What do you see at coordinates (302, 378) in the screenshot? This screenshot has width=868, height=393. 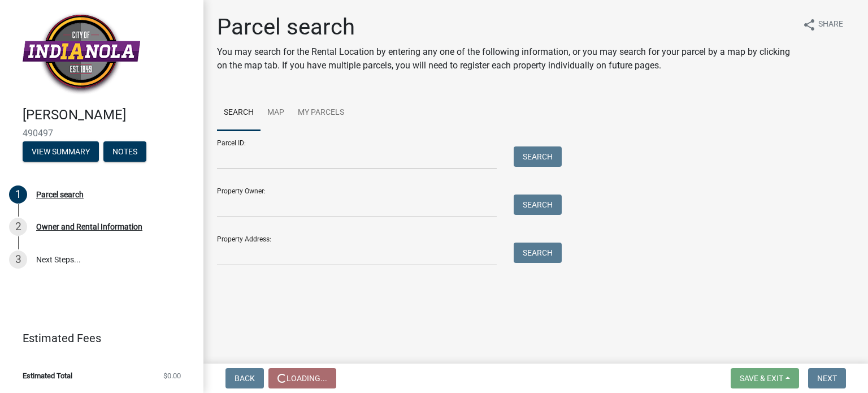 I see `button: Loading...` at bounding box center [302, 378].